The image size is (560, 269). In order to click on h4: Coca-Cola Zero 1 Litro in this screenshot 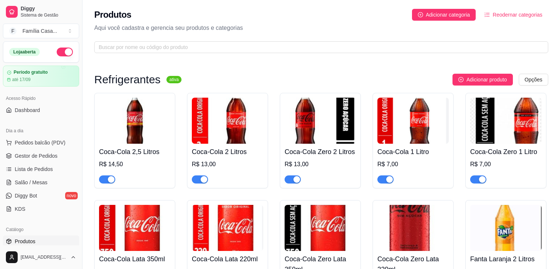, I will do `click(506, 152)`.